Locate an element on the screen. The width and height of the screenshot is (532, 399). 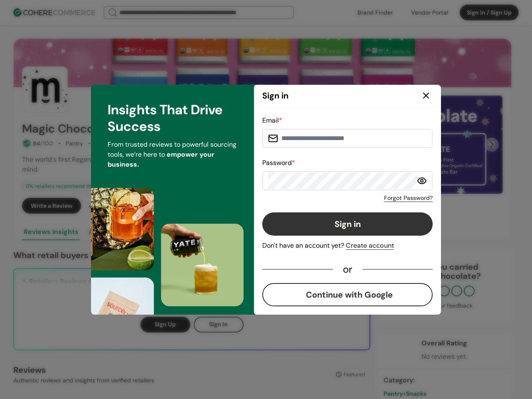
h3: Insights That Drive Success is located at coordinates (173, 118).